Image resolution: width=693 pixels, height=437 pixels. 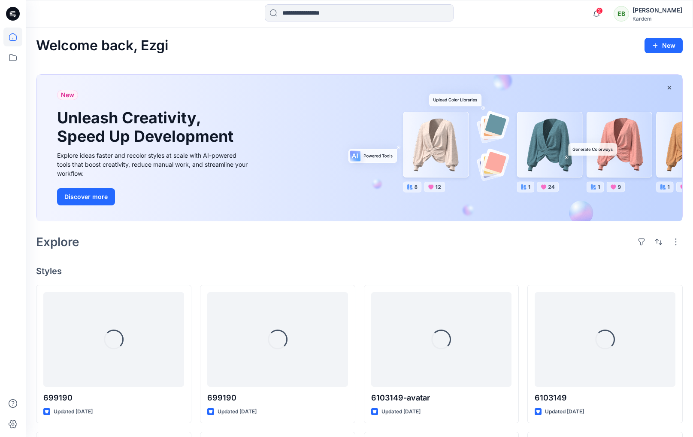 I want to click on div: Kardem, so click(x=658, y=18).